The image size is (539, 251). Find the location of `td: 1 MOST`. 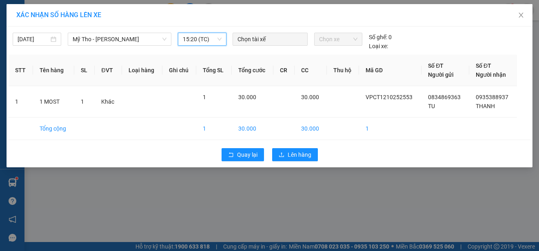

td: 1 MOST is located at coordinates (53, 102).